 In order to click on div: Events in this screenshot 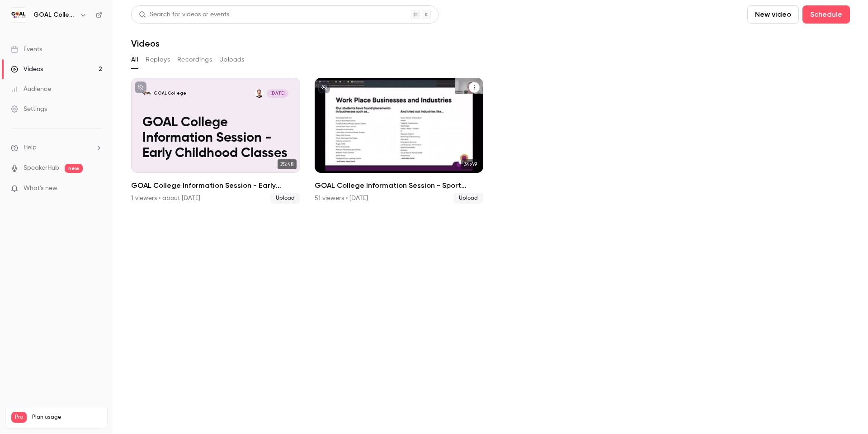, I will do `click(27, 50)`.